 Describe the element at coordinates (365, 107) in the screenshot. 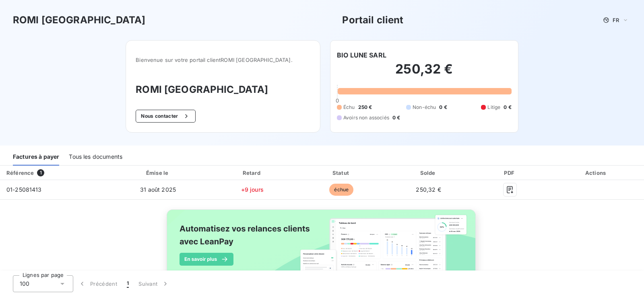

I see `span: 250 €` at that location.